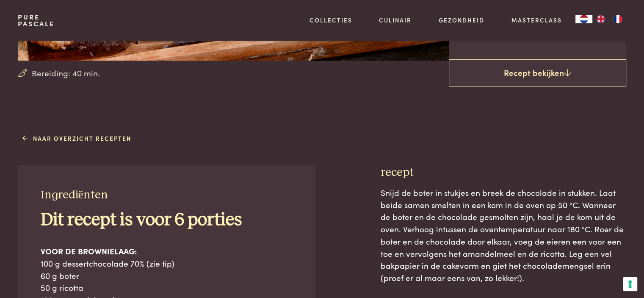 The width and height of the screenshot is (644, 298). I want to click on aside: Language selected: Nederlands, so click(601, 19).